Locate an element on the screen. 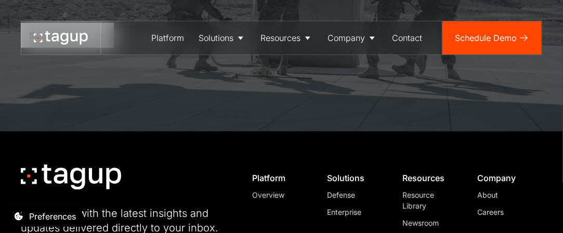 The image size is (563, 233). div: Contact is located at coordinates (407, 38).